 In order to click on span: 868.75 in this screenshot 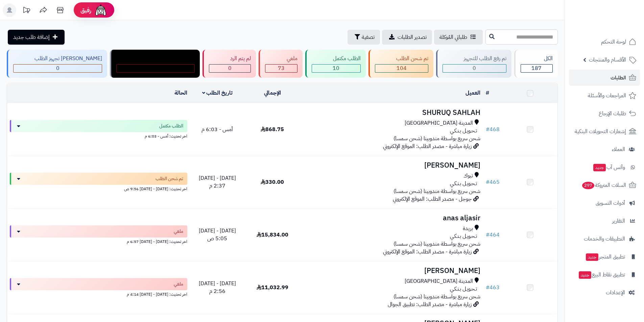, I will do `click(272, 129)`.